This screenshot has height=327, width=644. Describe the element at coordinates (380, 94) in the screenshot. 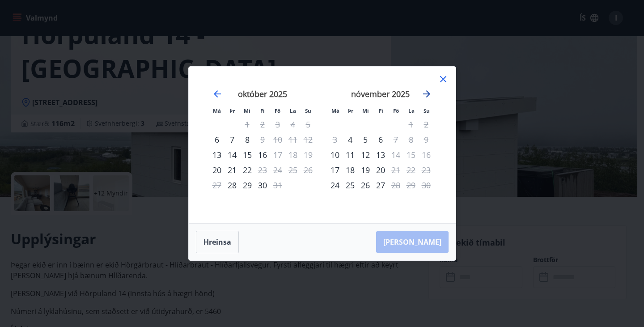

I see `strong: nóvember 2025` at that location.